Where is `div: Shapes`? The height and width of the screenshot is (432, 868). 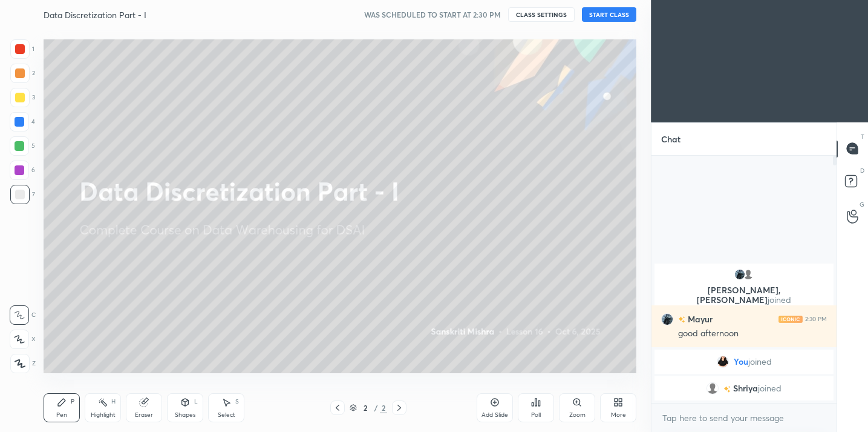
div: Shapes is located at coordinates (185, 415).